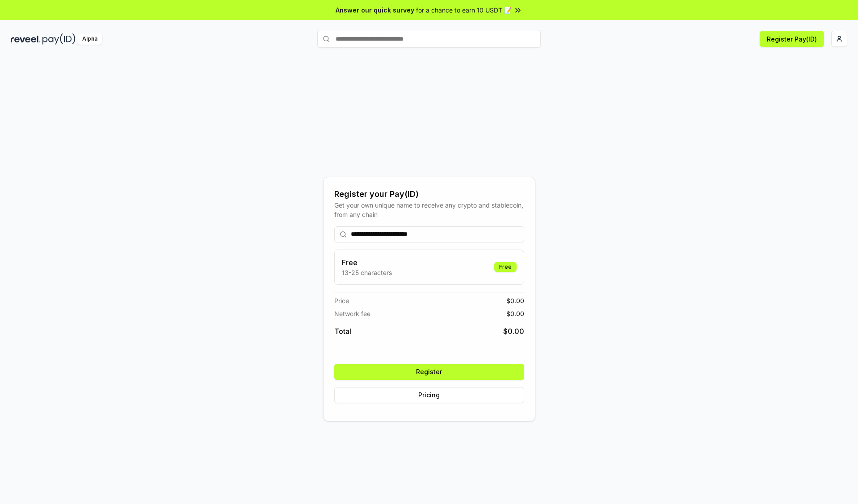  Describe the element at coordinates (429, 396) in the screenshot. I see `button: Pricing` at that location.